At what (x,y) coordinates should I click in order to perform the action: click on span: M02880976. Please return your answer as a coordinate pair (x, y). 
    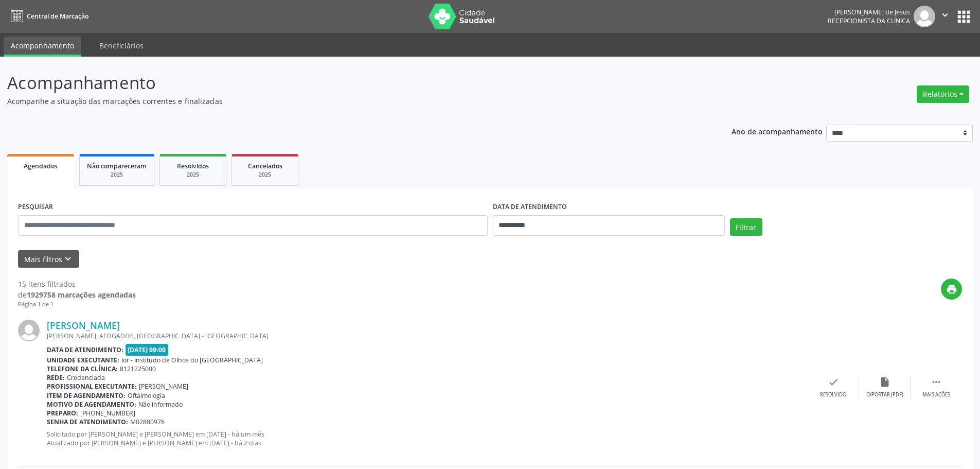
    Looking at the image, I should click on (147, 421).